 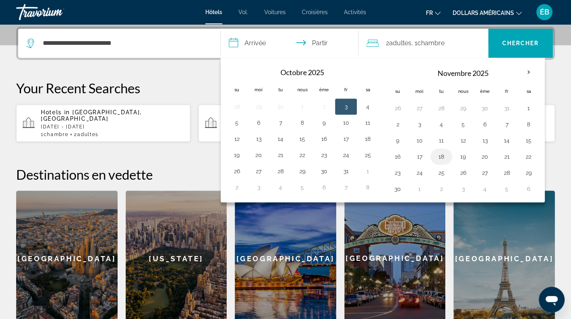 What do you see at coordinates (463, 130) in the screenshot?
I see `table: Grille de calendrier de droite` at bounding box center [463, 130].